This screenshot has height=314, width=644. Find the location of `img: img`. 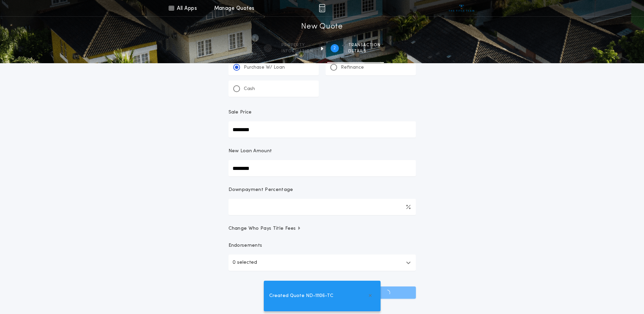

img: img is located at coordinates (322, 8).